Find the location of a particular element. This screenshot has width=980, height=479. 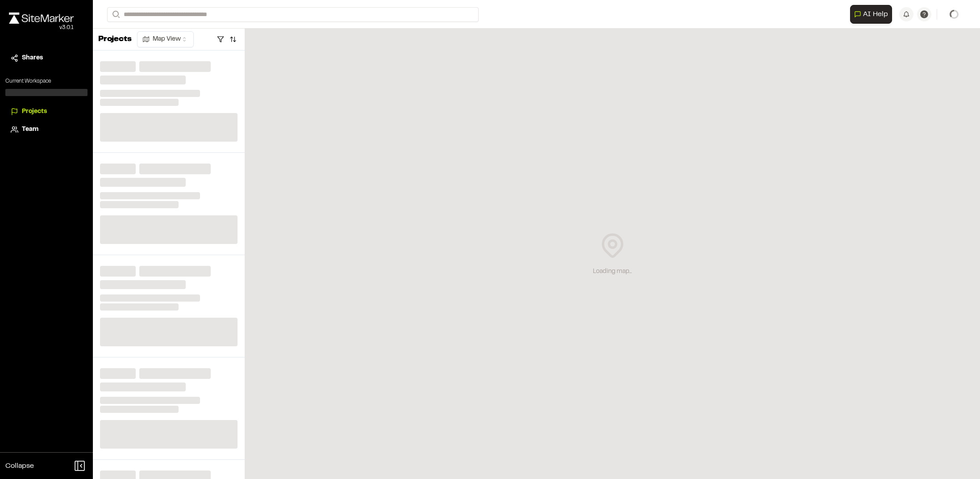

div: Oh geez...please don't... is located at coordinates (41, 27).